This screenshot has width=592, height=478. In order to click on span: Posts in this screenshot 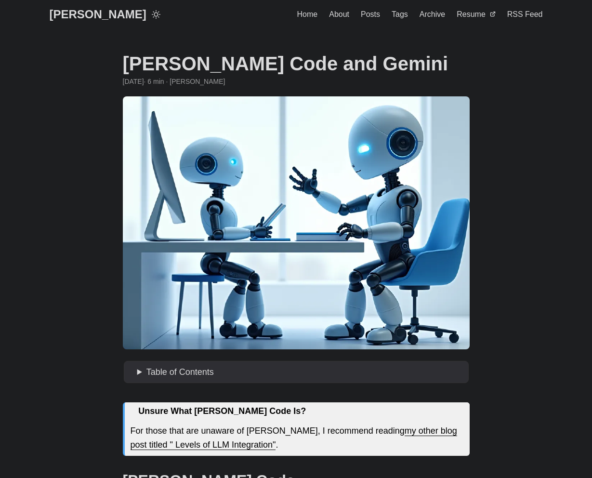, I will do `click(371, 14)`.